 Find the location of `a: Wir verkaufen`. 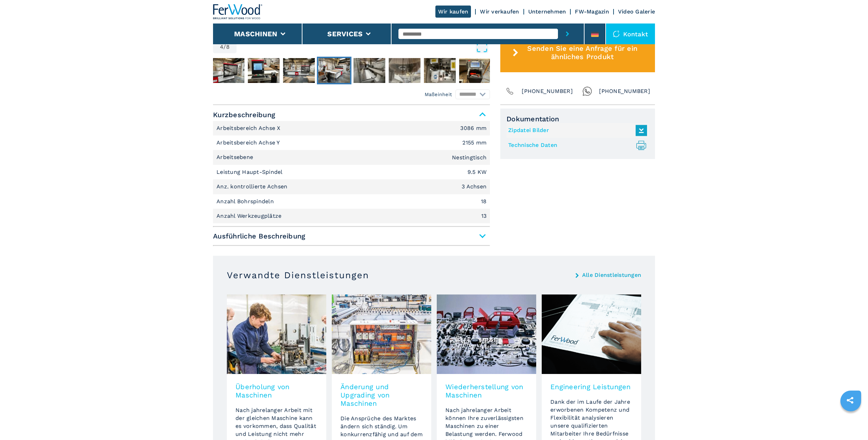

a: Wir verkaufen is located at coordinates (499, 12).